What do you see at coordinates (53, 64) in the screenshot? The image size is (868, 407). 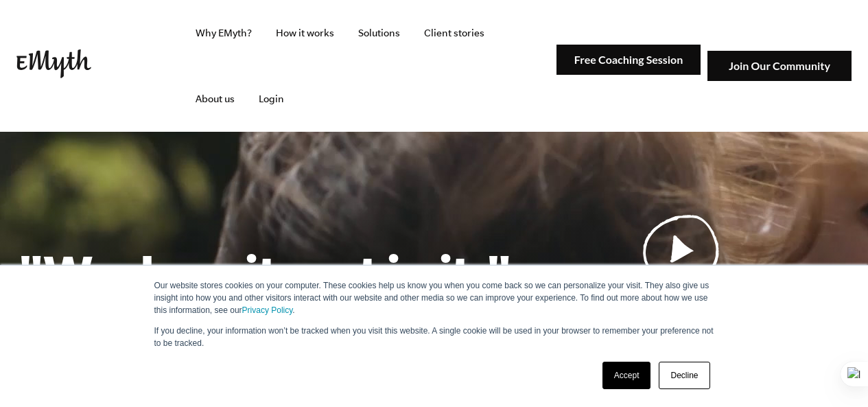 I see `img: EMyth` at bounding box center [53, 64].